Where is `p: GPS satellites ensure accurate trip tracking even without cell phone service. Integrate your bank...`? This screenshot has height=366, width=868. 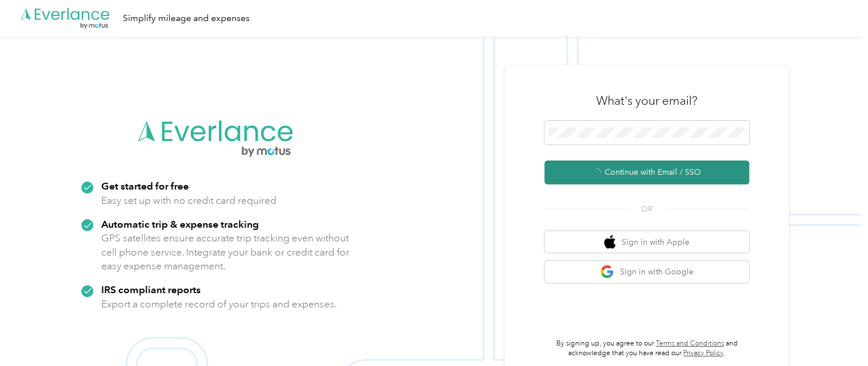 p: GPS satellites ensure accurate trip tracking even without cell phone service. Integrate your bank... is located at coordinates (225, 252).